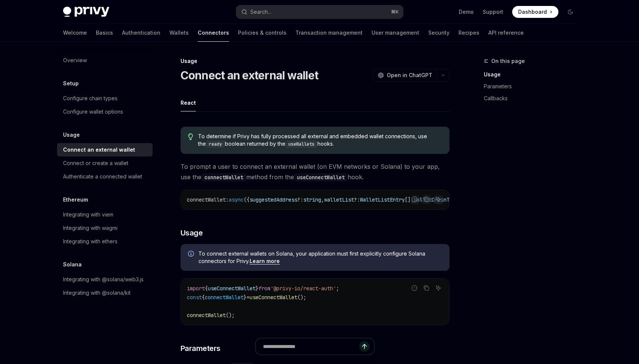  What do you see at coordinates (364, 347) in the screenshot?
I see `button: Send message` at bounding box center [364, 347].